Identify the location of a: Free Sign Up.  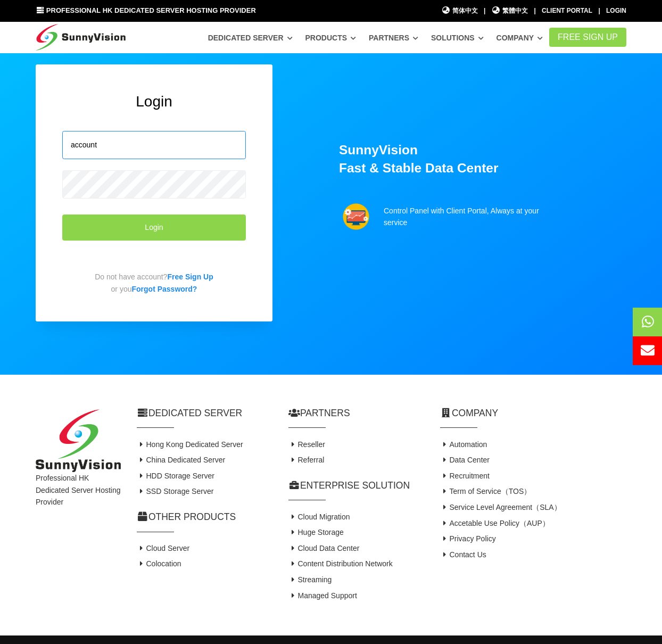
(190, 277).